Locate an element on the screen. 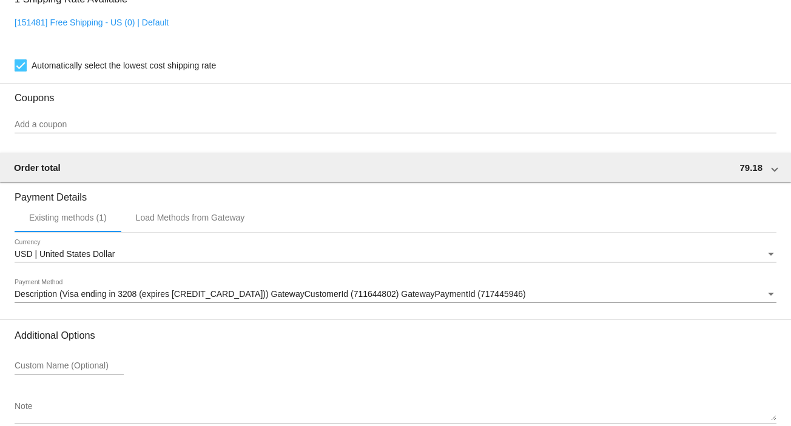 The image size is (791, 426). input: Custom Name (Optional) is located at coordinates (69, 366).